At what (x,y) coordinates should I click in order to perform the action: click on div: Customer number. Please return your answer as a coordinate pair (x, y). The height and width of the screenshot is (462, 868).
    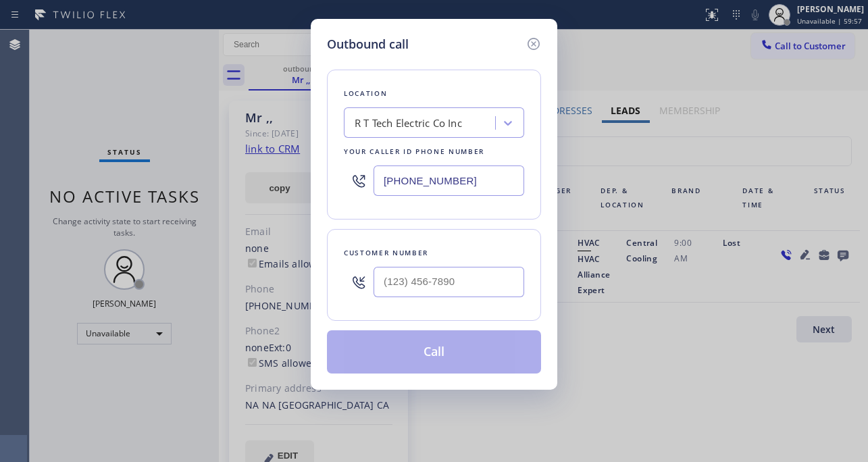
    Looking at the image, I should click on (434, 253).